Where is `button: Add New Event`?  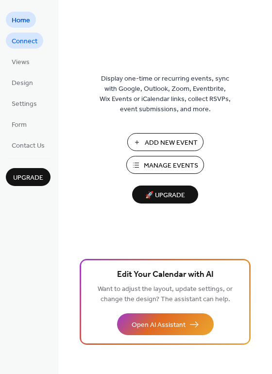
button: Add New Event is located at coordinates (165, 142).